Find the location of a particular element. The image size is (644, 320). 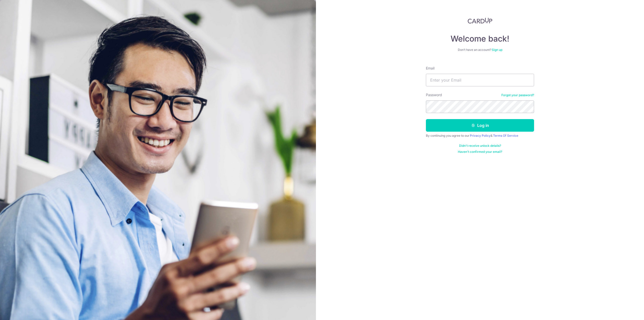

div: By continuing you agree to our & is located at coordinates (480, 136).